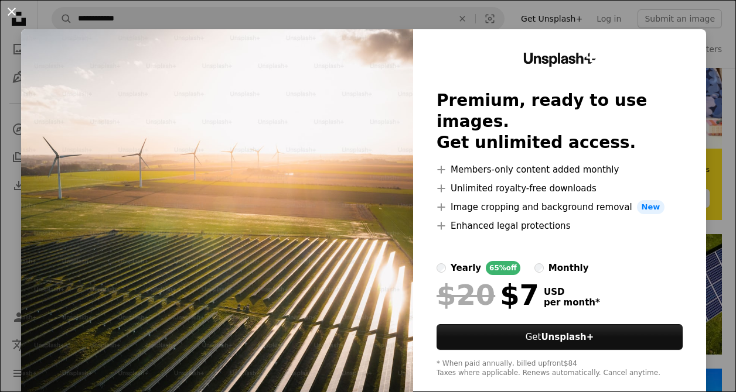  I want to click on strong: Unsplash+, so click(567, 337).